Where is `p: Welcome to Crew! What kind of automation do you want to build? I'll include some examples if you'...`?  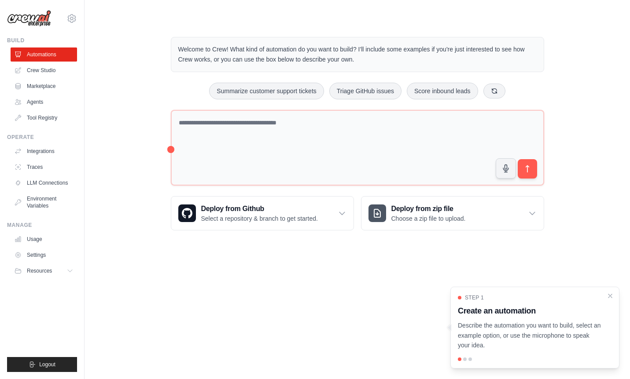
p: Welcome to Crew! What kind of automation do you want to build? I'll include some examples if you'... is located at coordinates (357, 55).